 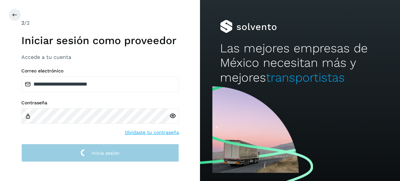 I want to click on label: Contraseña, so click(x=100, y=102).